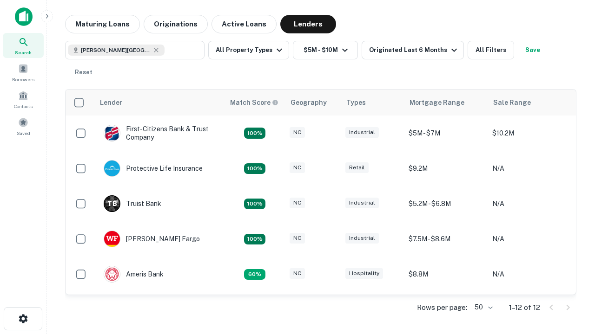  Describe the element at coordinates (23, 79) in the screenshot. I see `span: Borrowers` at that location.